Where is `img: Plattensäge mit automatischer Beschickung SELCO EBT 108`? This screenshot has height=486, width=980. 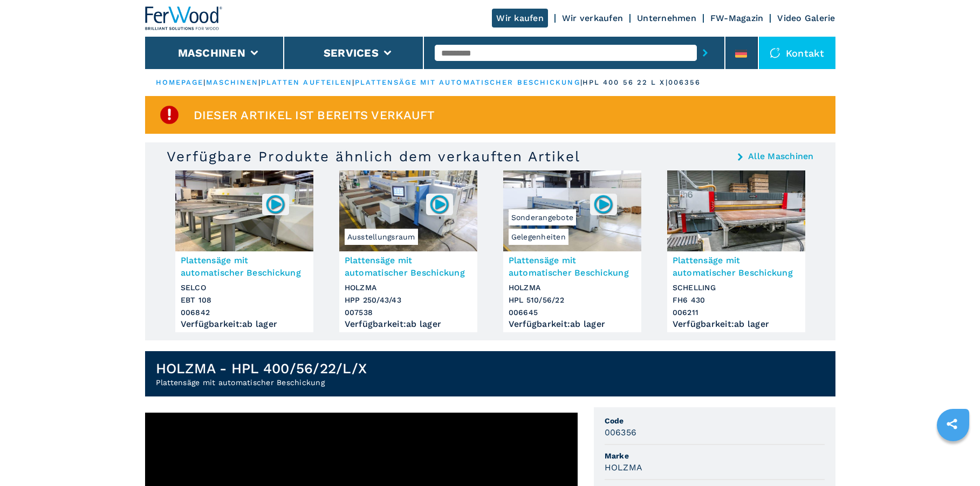 img: Plattensäge mit automatischer Beschickung SELCO EBT 108 is located at coordinates (244, 211).